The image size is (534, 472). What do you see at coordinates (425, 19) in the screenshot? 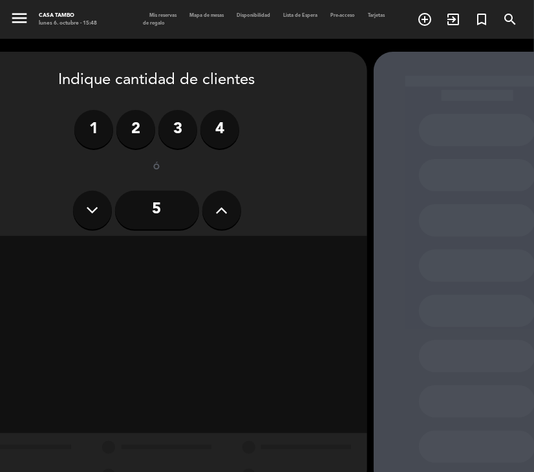
I see `i: add_circle_outline` at bounding box center [425, 19].